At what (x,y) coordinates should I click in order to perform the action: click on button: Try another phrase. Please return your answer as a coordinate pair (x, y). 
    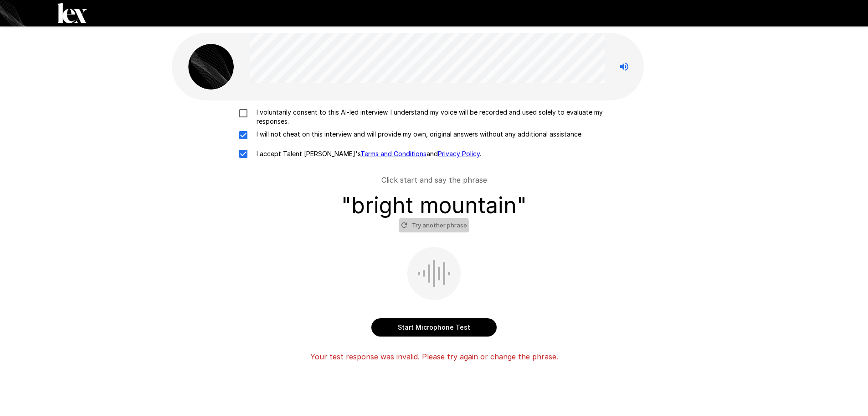
    Looking at the image, I should click on (434, 225).